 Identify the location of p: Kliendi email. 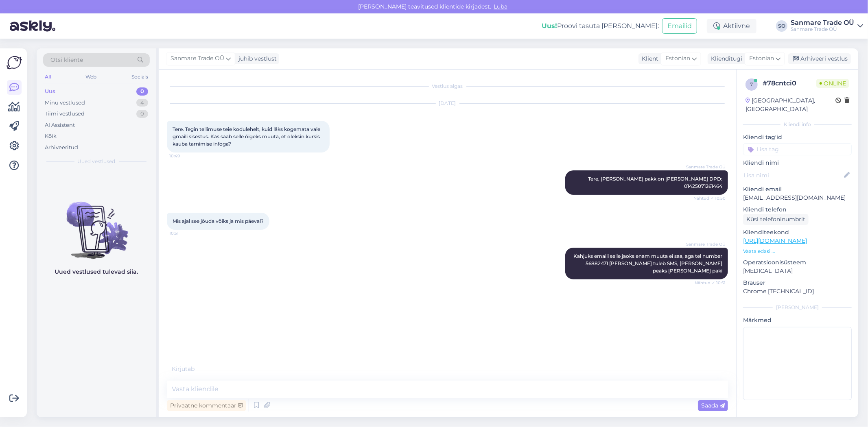
(797, 189).